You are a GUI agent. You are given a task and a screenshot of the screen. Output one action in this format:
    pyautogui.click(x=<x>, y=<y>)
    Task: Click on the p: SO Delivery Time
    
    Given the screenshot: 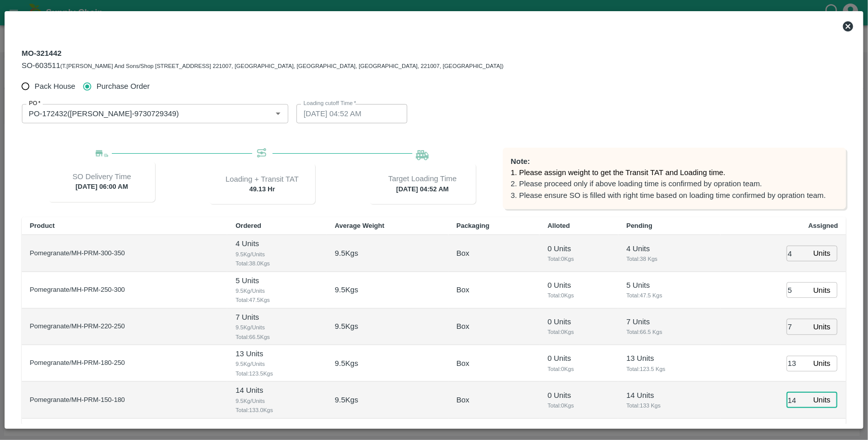 What is the action you would take?
    pyautogui.click(x=101, y=177)
    